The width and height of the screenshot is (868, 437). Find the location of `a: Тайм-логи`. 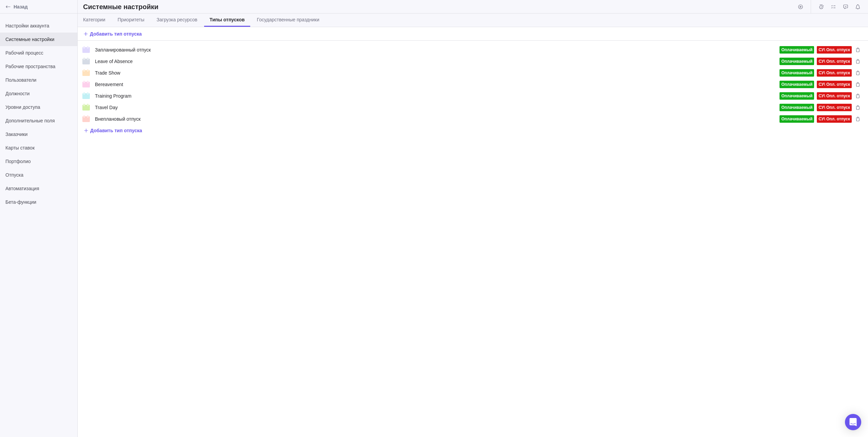

a: Тайм-логи is located at coordinates (822, 8).